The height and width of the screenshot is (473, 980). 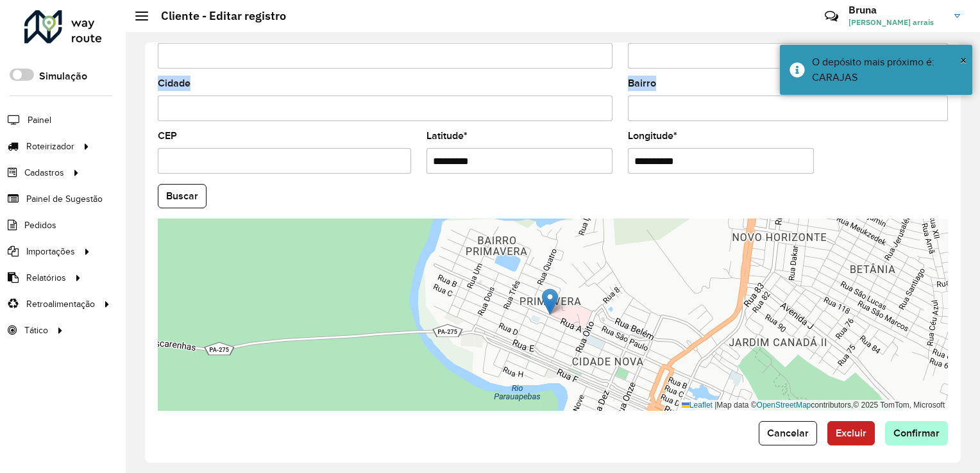 What do you see at coordinates (447, 136) in the screenshot?
I see `label: Latitude` at bounding box center [447, 136].